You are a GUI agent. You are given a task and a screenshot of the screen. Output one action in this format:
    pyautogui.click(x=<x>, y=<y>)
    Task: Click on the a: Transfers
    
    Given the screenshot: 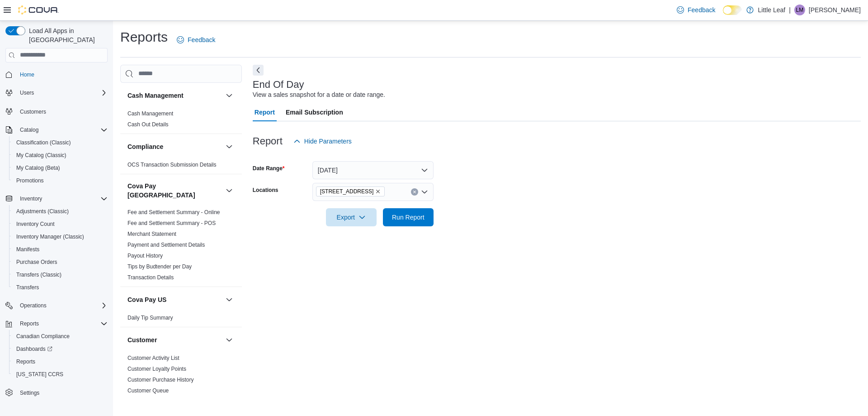 What is the action you would take?
    pyautogui.click(x=27, y=287)
    